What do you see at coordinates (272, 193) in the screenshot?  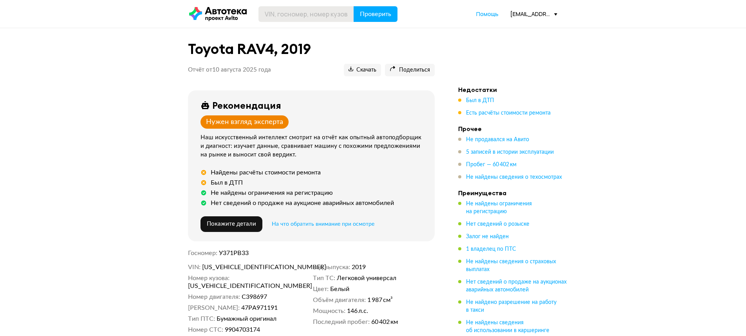 I see `div: Не найдены ограничения на регистрацию` at bounding box center [272, 193].